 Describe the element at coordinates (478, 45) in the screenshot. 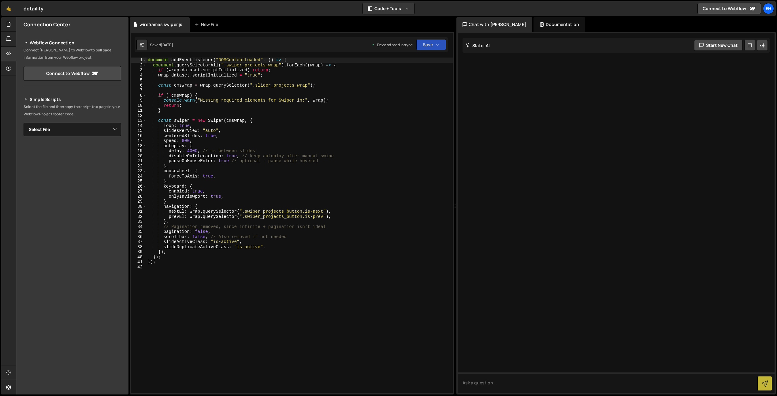

I see `h2: Slater AI` at that location.